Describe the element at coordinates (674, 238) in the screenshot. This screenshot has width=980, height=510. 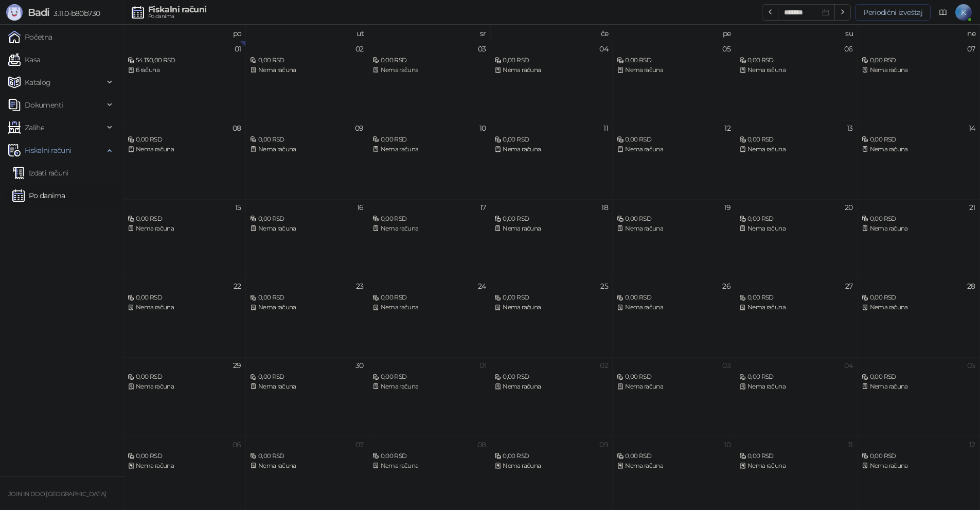
I see `td: 2025-09-19` at that location.